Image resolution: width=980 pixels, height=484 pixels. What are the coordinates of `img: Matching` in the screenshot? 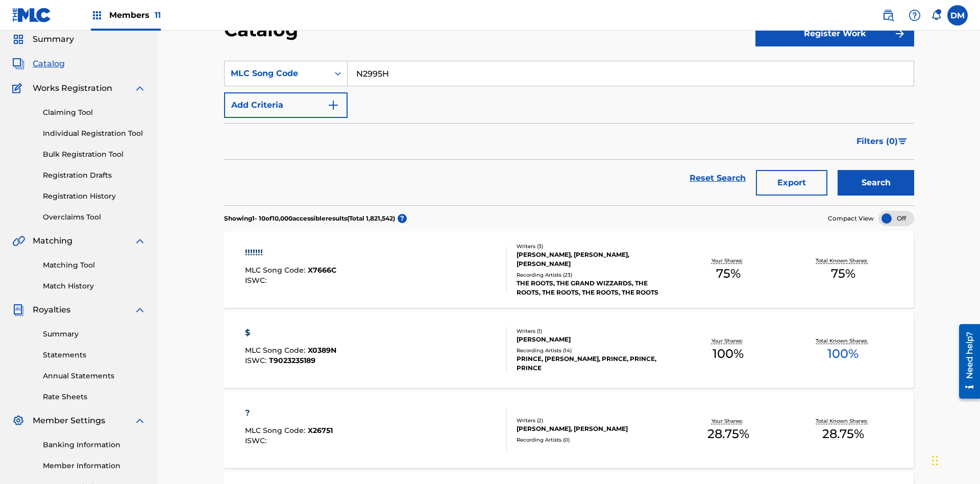 It's located at (19, 241).